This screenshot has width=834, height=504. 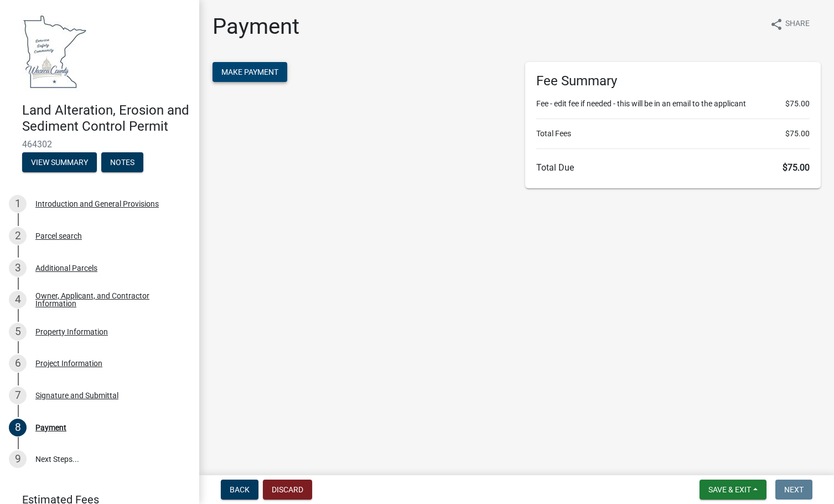 What do you see at coordinates (790, 24) in the screenshot?
I see `button: shareShare` at bounding box center [790, 24].